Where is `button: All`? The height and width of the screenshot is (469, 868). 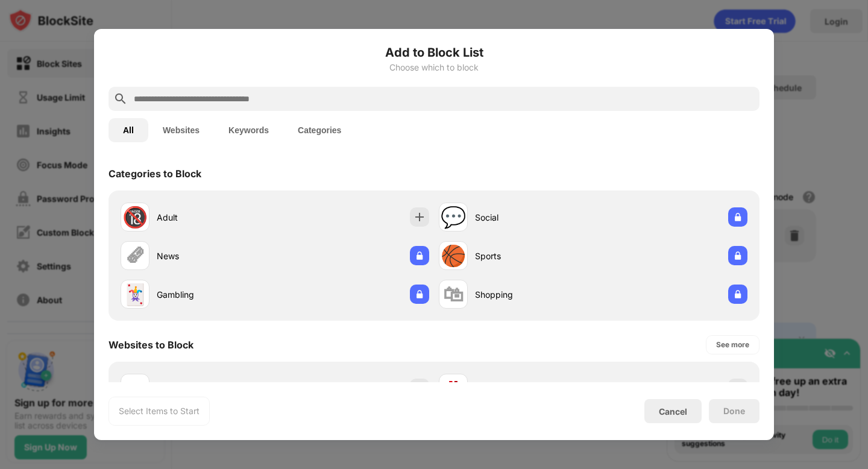 button: All is located at coordinates (128, 130).